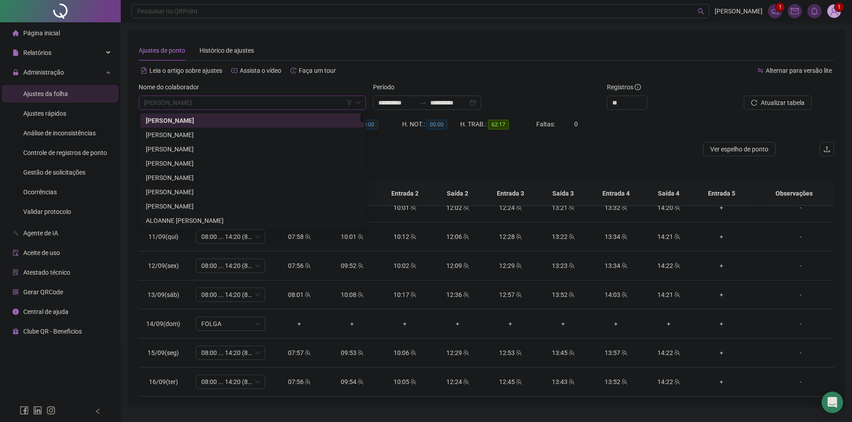 The image size is (852, 422). I want to click on div: 09:53, so click(352, 353).